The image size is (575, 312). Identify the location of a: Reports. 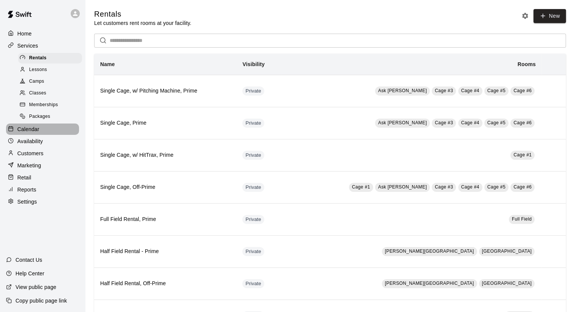
(42, 190).